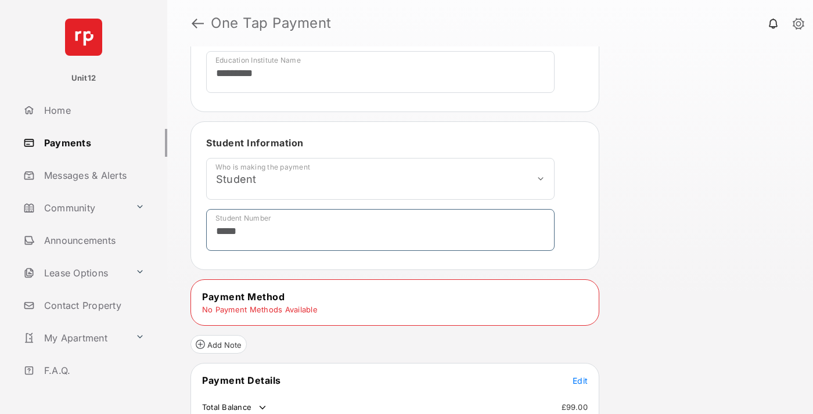 Image resolution: width=813 pixels, height=414 pixels. Describe the element at coordinates (580, 380) in the screenshot. I see `button: Edit` at that location.